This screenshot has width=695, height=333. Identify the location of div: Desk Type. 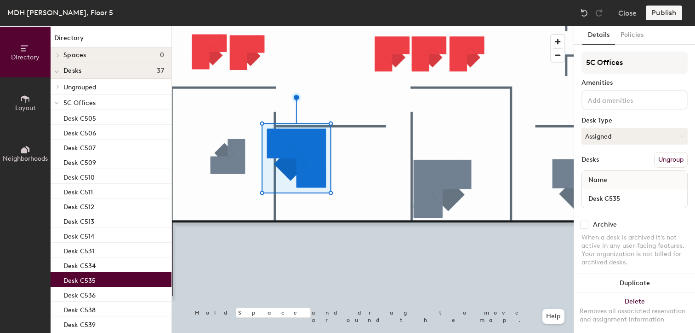
(635, 121).